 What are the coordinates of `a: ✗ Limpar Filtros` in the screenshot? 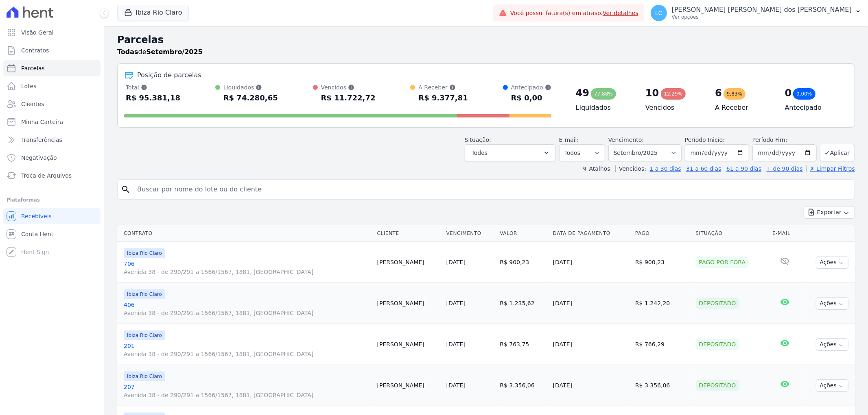 It's located at (830, 169).